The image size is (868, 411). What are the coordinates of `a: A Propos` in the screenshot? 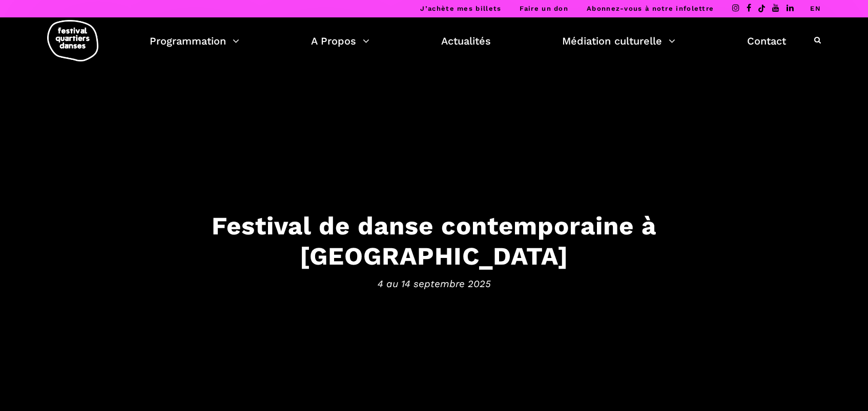 It's located at (340, 41).